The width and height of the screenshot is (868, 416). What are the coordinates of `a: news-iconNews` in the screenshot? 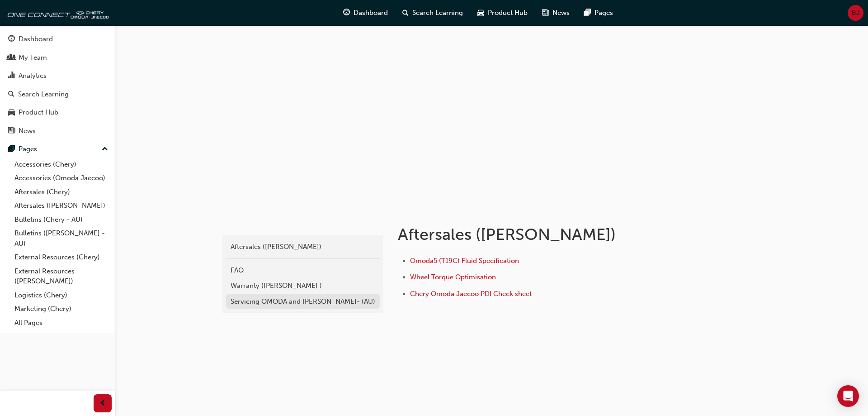 It's located at (555, 13).